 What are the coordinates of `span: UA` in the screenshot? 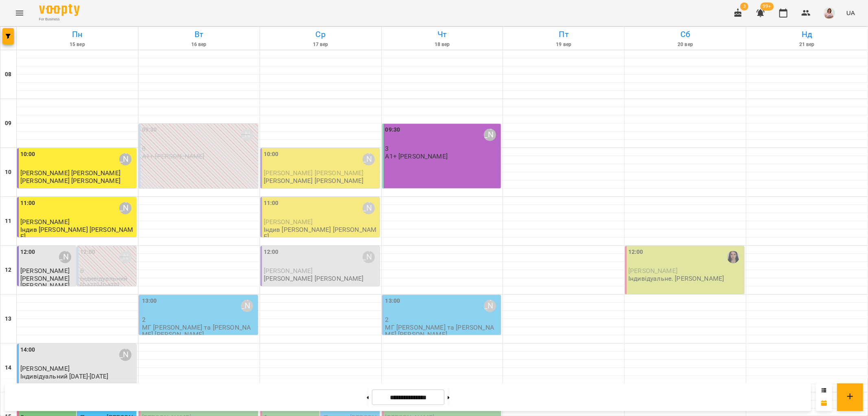 It's located at (850, 13).